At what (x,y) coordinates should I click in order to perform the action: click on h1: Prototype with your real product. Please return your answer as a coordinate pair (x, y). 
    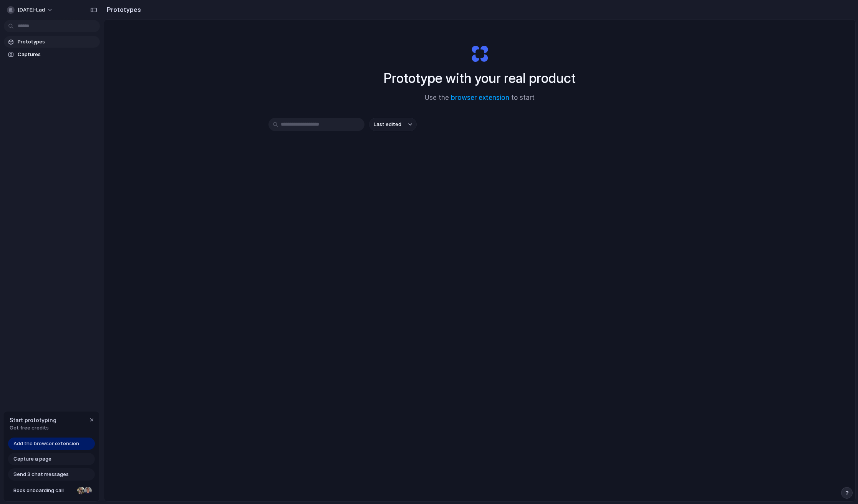
    Looking at the image, I should click on (480, 78).